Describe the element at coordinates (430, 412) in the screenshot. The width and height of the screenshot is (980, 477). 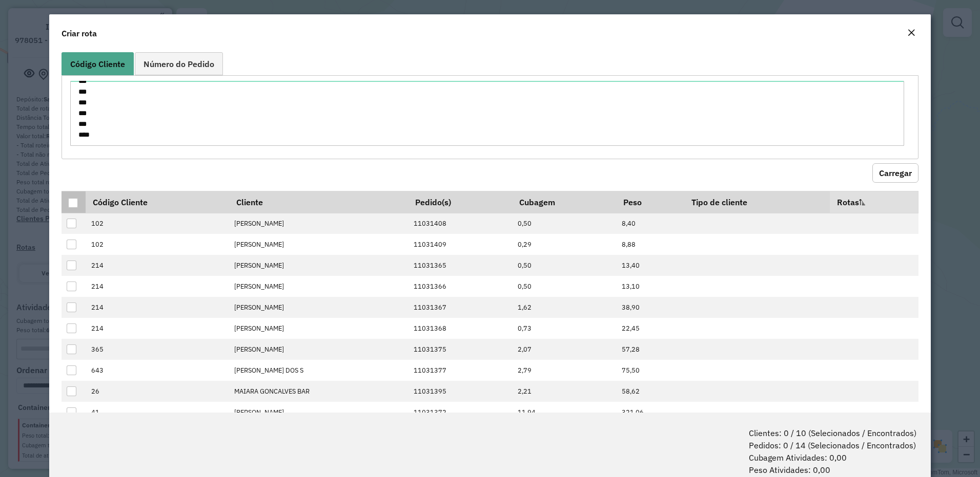
I see `span: 11031372` at that location.